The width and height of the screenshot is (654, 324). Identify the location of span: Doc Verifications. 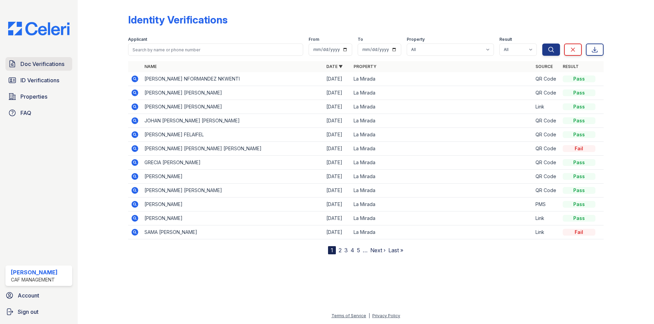
(42, 64).